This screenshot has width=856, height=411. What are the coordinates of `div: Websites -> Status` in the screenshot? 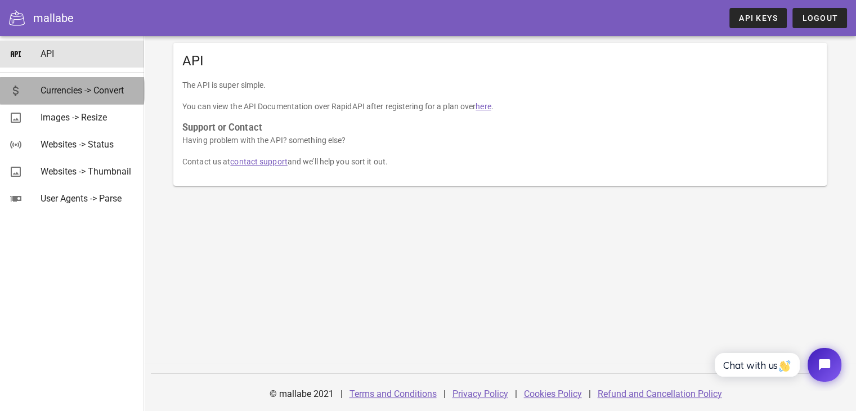 It's located at (88, 144).